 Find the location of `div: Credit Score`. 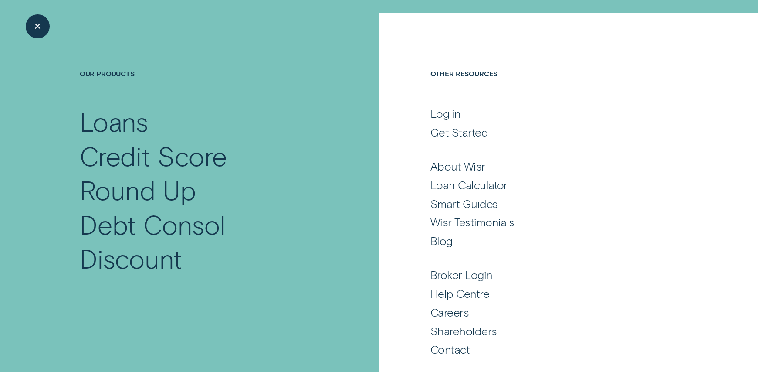

div: Credit Score is located at coordinates (153, 156).